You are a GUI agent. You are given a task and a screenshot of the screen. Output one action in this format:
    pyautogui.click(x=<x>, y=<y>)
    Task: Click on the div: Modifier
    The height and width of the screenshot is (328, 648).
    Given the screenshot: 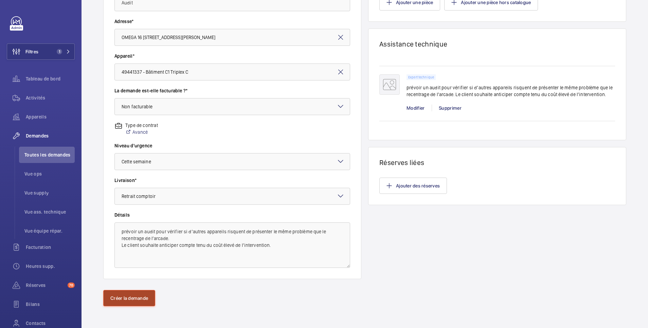 What is the action you would take?
    pyautogui.click(x=419, y=108)
    